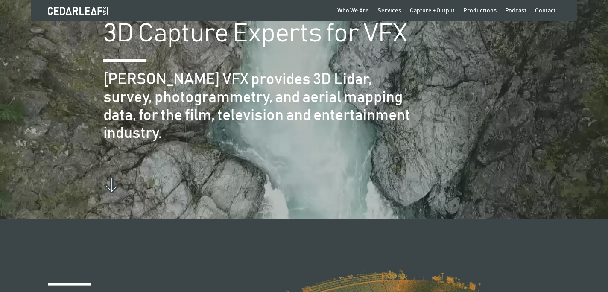 The height and width of the screenshot is (292, 608). What do you see at coordinates (546, 11) in the screenshot?
I see `div: Contact` at bounding box center [546, 11].